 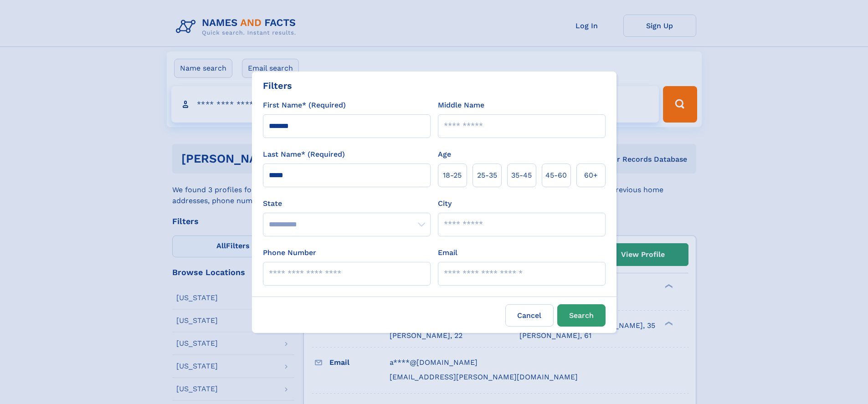 I want to click on span: 35‑45, so click(x=522, y=175).